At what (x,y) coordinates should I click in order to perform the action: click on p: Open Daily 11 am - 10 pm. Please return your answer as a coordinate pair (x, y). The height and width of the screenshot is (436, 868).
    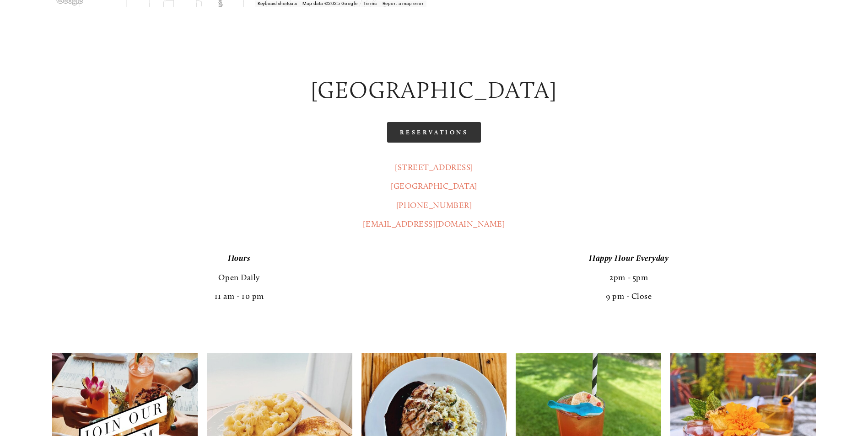
    Looking at the image, I should click on (239, 278).